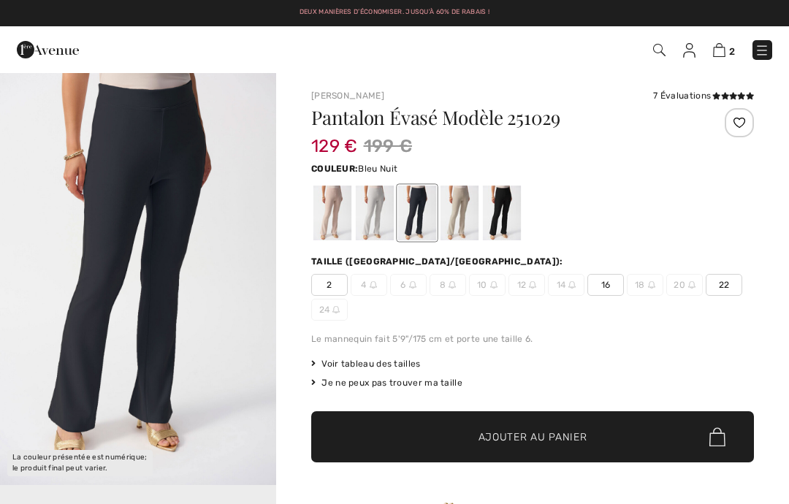 The width and height of the screenshot is (789, 504). I want to click on span: Ajouter au panier, so click(533, 437).